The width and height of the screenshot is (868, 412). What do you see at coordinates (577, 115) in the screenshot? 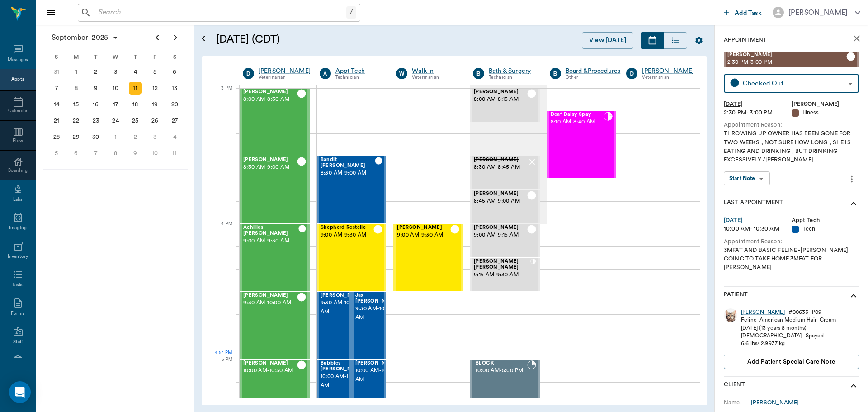
I see `span: Deaf Daisy Spay` at bounding box center [577, 115].